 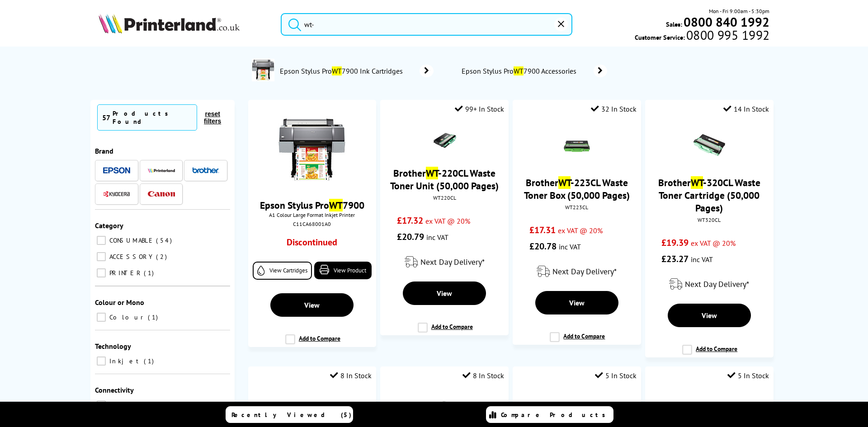 What do you see at coordinates (727, 22) in the screenshot?
I see `b: 0800 840 1992` at bounding box center [727, 22].